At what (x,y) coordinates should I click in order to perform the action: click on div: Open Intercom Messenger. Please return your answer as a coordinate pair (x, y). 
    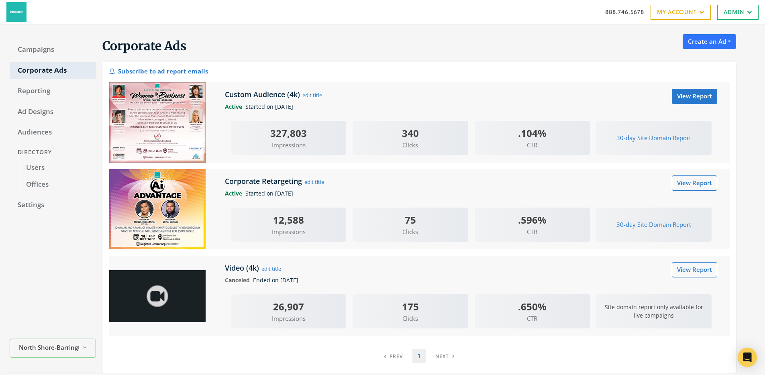
    Looking at the image, I should click on (748, 358).